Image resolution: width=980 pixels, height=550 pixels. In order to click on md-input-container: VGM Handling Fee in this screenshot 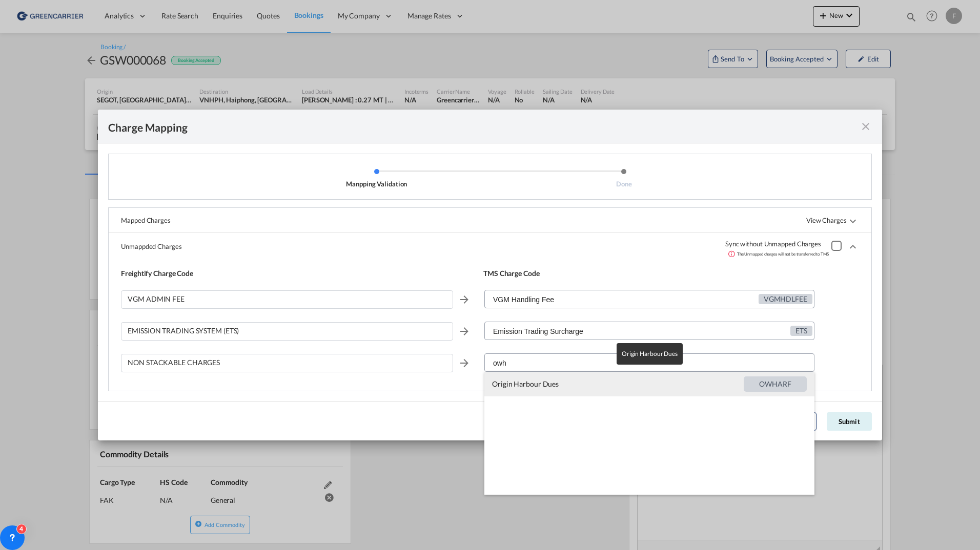, I will do `click(650, 300)`.